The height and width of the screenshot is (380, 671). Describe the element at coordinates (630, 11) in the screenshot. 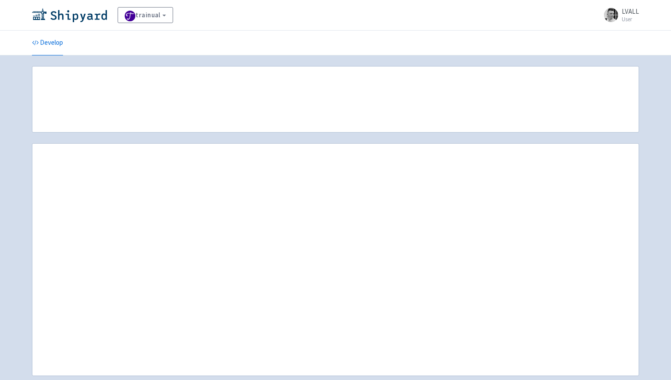

I see `span: LVALL` at that location.